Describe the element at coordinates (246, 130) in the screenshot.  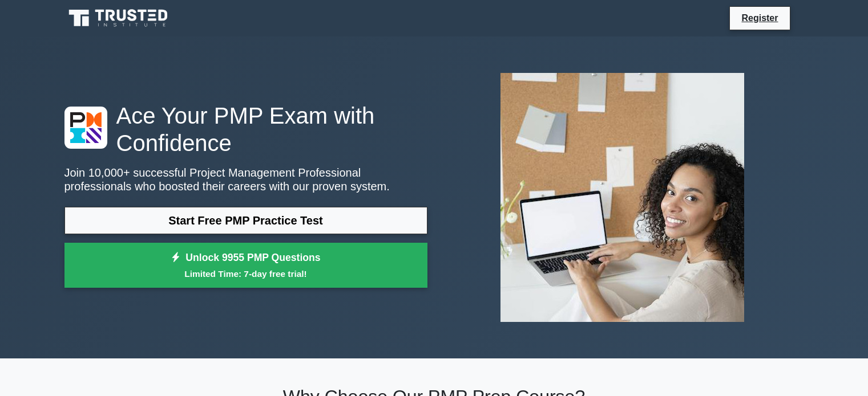
I see `h1: Ace Your PMP Exam with Confidence` at that location.